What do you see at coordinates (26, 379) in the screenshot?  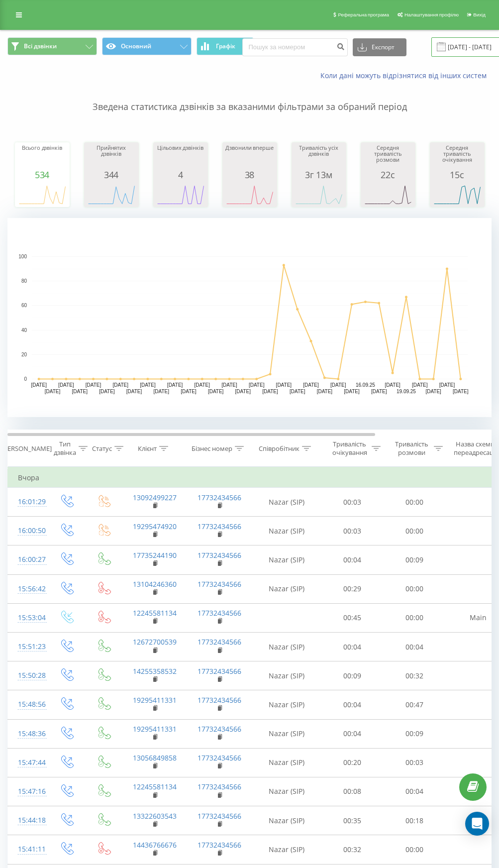 I see `text: 0` at bounding box center [26, 379].